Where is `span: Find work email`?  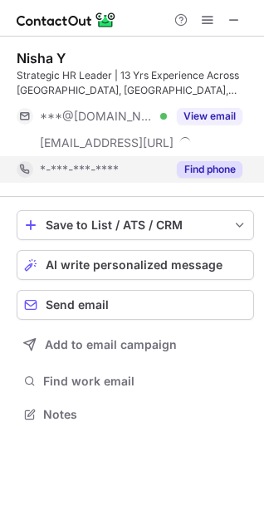 span: Find work email is located at coordinates (145, 381).